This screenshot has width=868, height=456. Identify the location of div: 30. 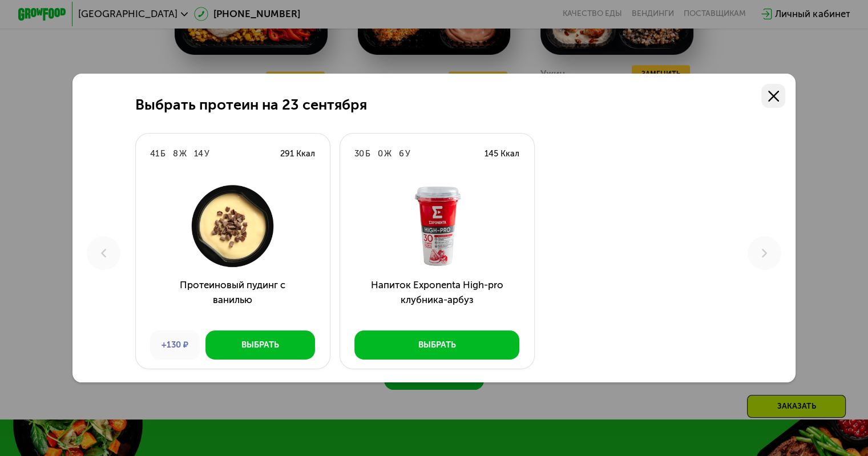
(359, 153).